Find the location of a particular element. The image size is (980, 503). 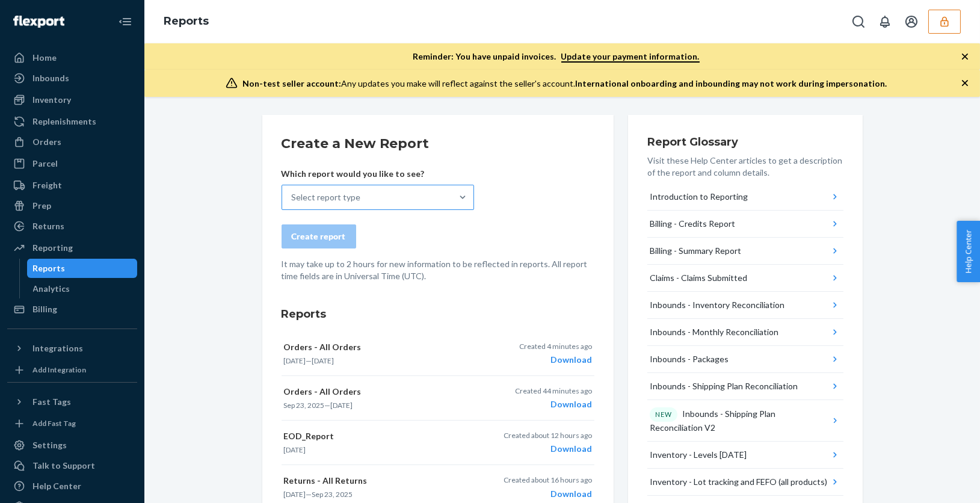

p: Created 4 minutes ago is located at coordinates (555, 346).